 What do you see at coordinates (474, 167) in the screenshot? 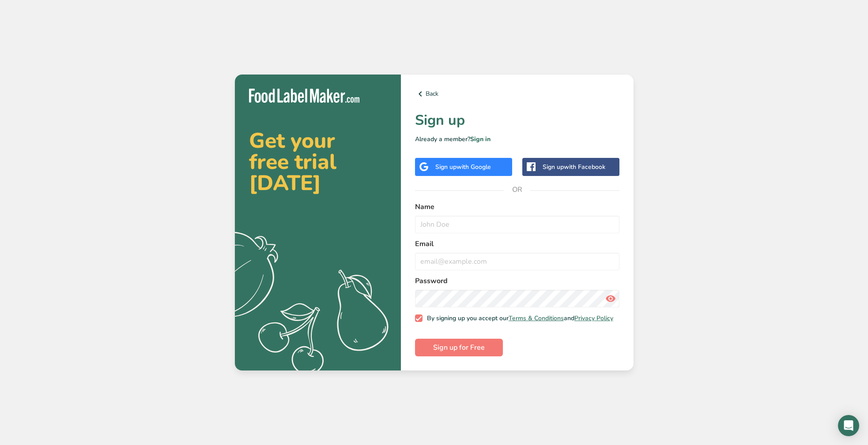
I see `span: with Google` at bounding box center [474, 167].